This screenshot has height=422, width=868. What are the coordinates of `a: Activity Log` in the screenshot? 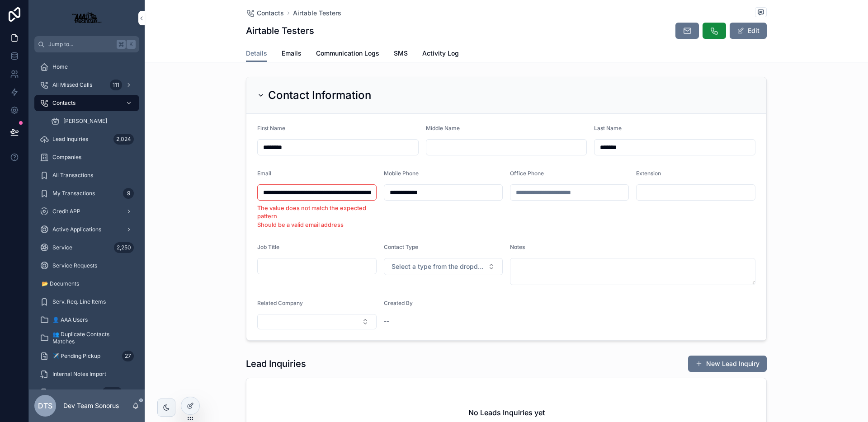 It's located at (440, 54).